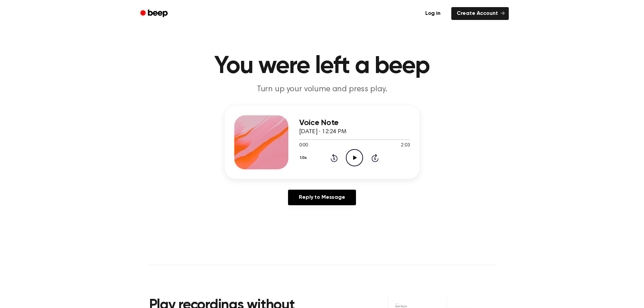  Describe the element at coordinates (322, 66) in the screenshot. I see `h1: You were left a beep` at that location.